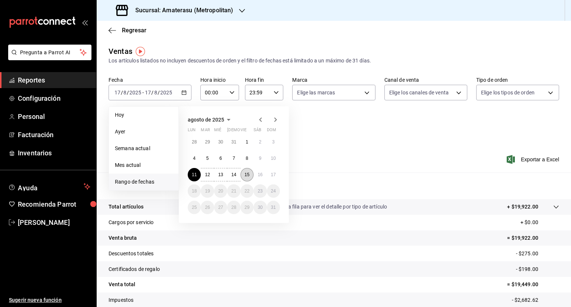  Describe the element at coordinates (181, 10) in the screenshot. I see `h3: Sucursal: Amaterasu (Metropolitan)` at that location.